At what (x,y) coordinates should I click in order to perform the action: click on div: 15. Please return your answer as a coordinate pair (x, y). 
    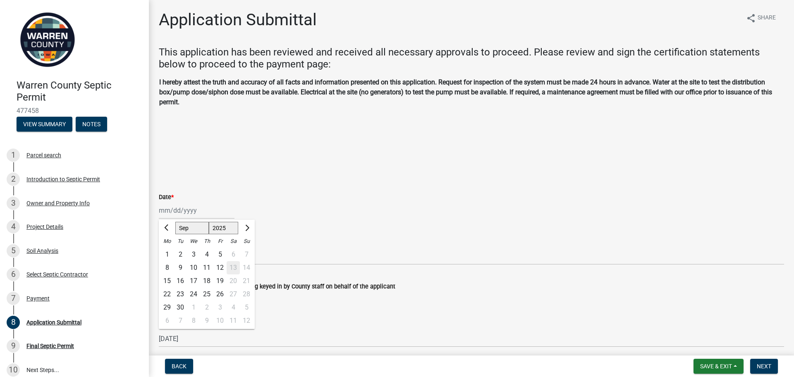
    Looking at the image, I should click on (167, 281).